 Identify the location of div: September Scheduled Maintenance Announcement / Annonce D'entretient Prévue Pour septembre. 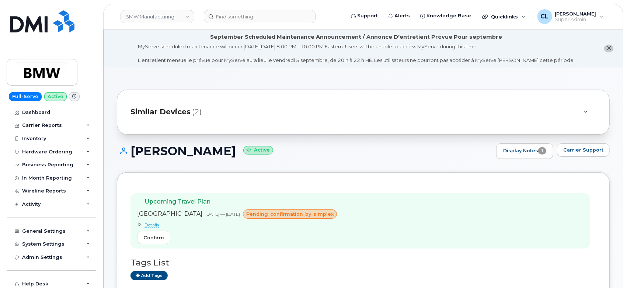
(357, 37).